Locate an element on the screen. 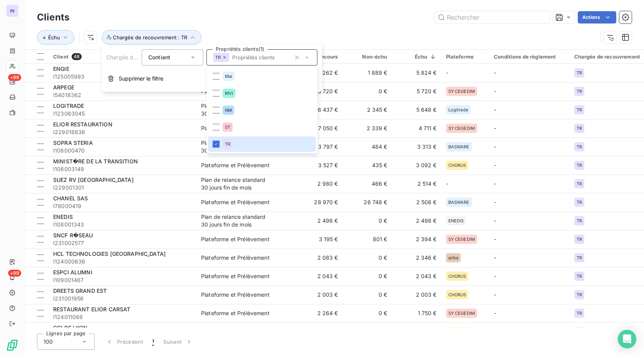 Image resolution: width=644 pixels, height=356 pixels. span: I108001343 is located at coordinates (122, 225).